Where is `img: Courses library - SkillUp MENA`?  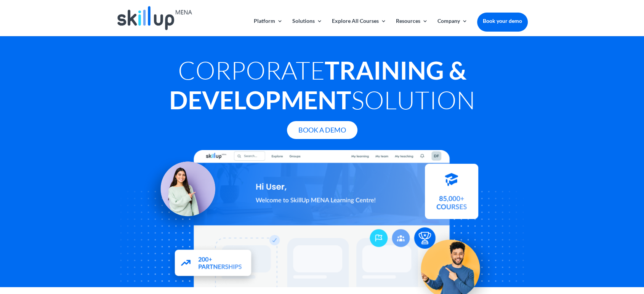
img: Courses library - SkillUp MENA is located at coordinates (451, 195).